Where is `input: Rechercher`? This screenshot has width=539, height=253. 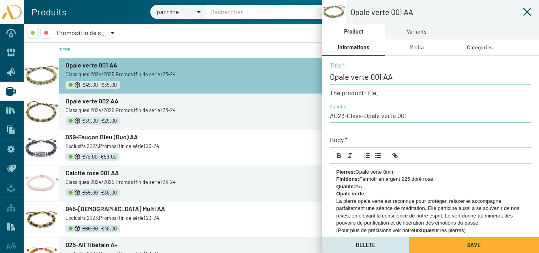 input: Rechercher is located at coordinates (301, 12).